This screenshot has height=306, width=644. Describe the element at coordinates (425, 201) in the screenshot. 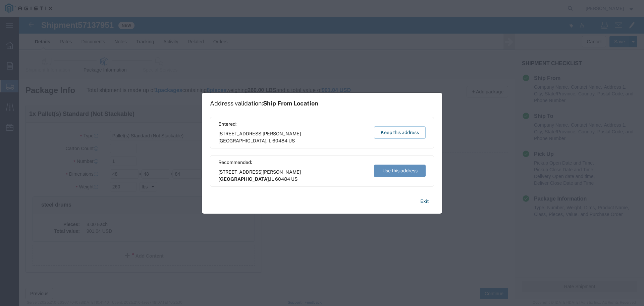

I see `button: Exit` at that location.